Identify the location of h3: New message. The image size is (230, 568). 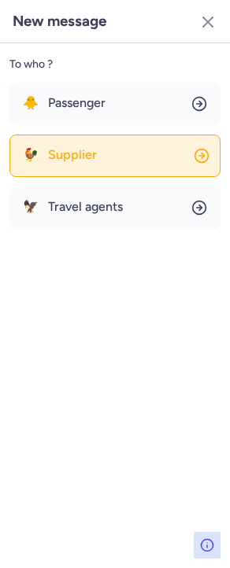
(59, 21).